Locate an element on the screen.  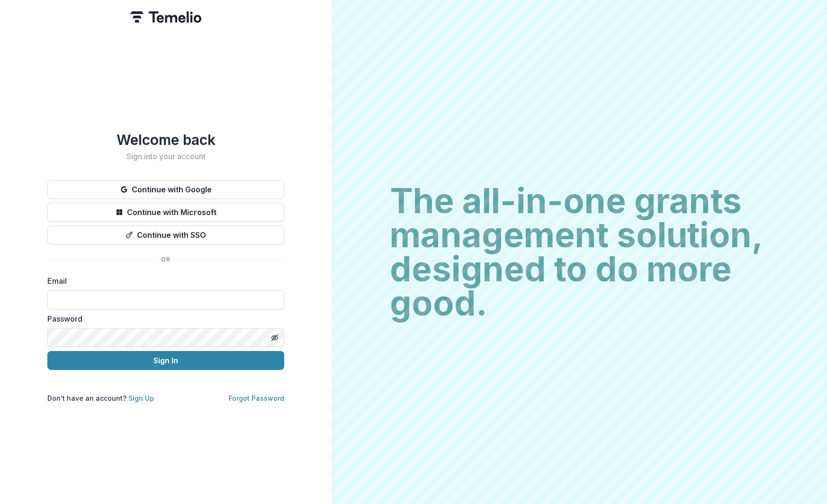
button: Continue with Microsoft is located at coordinates (166, 212).